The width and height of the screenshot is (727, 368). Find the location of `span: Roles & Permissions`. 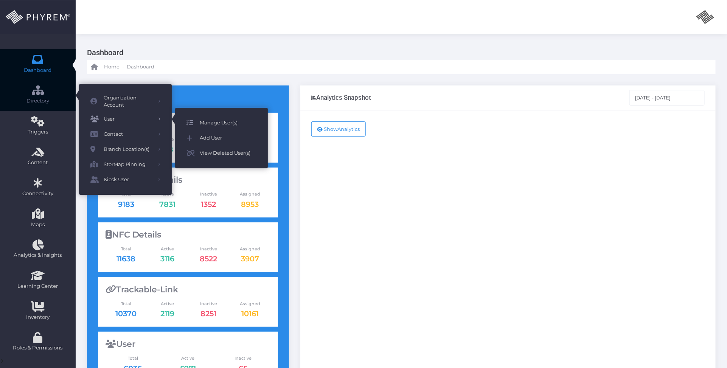

span: Roles & Permissions is located at coordinates (38, 348).